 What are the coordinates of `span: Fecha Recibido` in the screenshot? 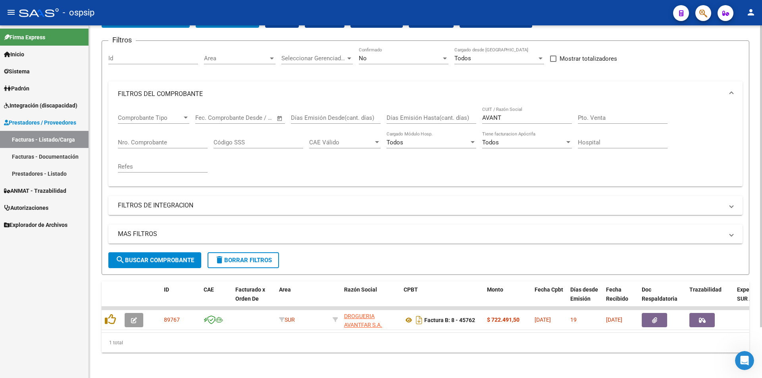 It's located at (617, 294).